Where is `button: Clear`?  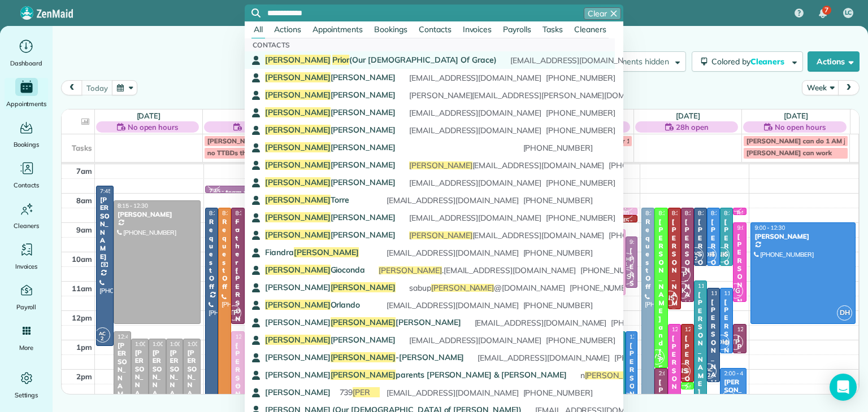 button: Clear is located at coordinates (603, 13).